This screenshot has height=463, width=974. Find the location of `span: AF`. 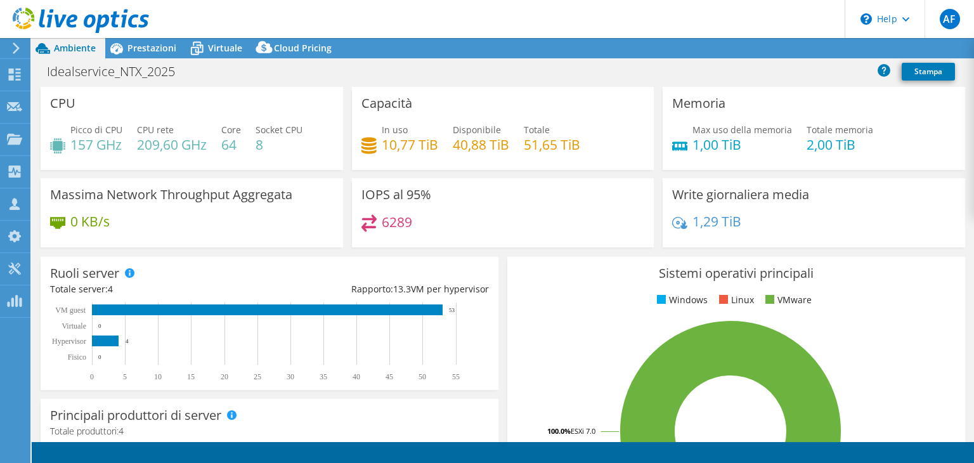

span: AF is located at coordinates (950, 19).